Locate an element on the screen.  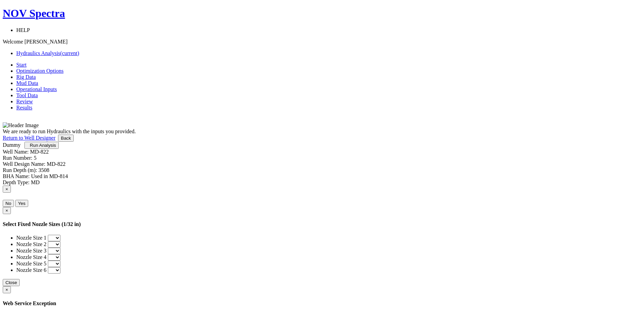
label: Well Design Name: is located at coordinates (24, 164).